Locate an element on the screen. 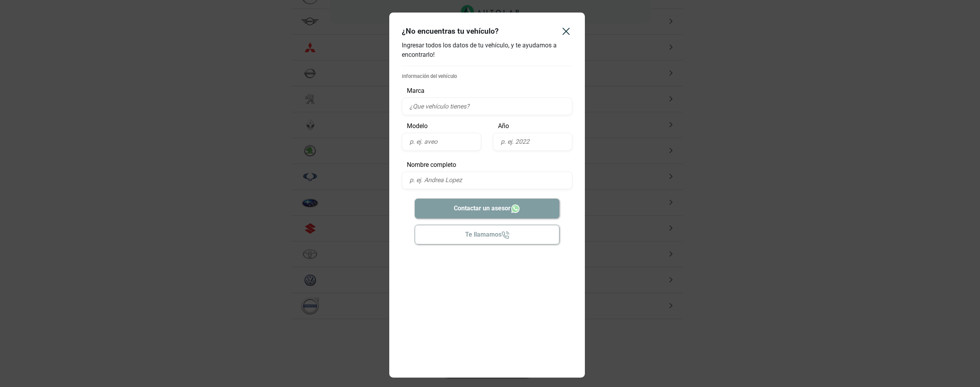  p: Información del vehículo is located at coordinates (487, 76).